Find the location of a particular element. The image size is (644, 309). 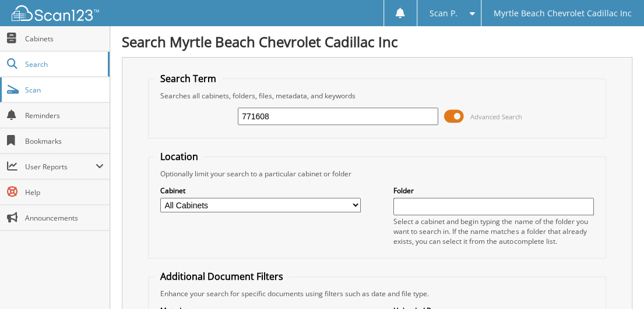

label: Cabinet is located at coordinates (261, 190).